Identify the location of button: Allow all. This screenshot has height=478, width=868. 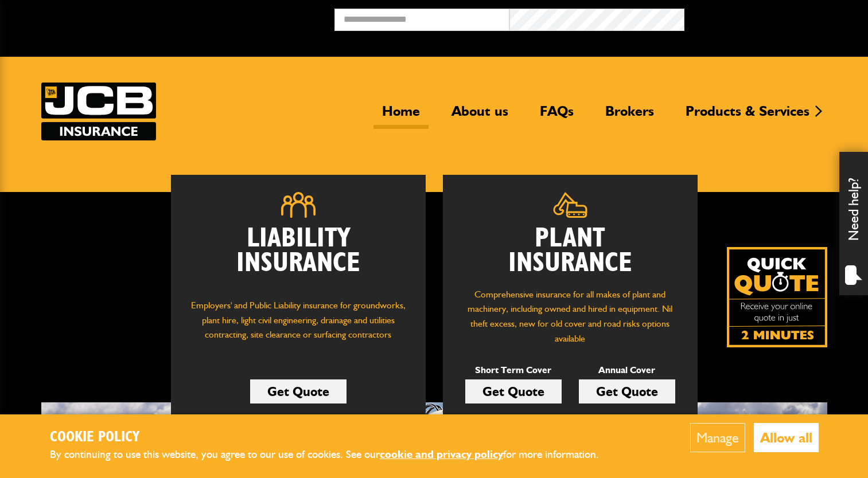
(786, 438).